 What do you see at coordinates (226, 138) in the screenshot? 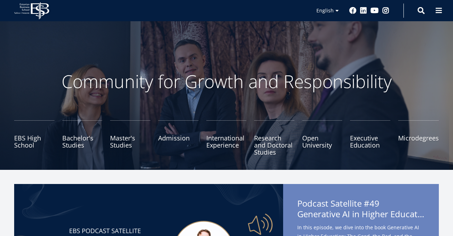
I see `a: International Experience` at bounding box center [226, 138].